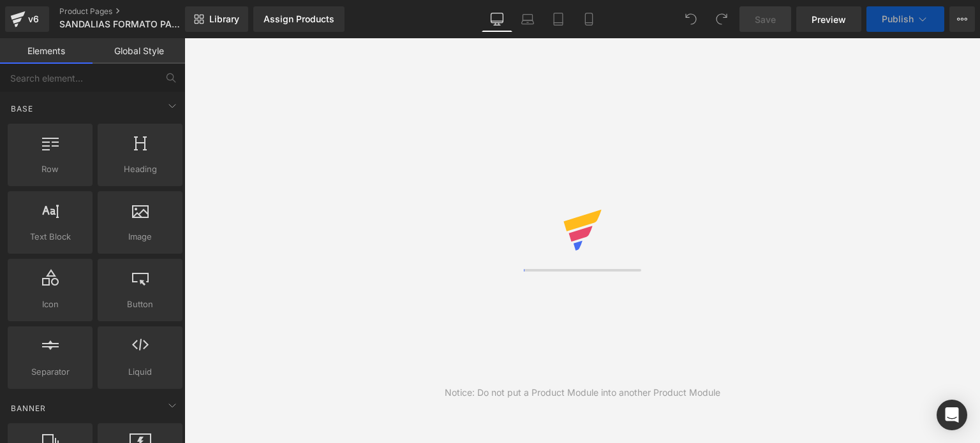  What do you see at coordinates (224, 19) in the screenshot?
I see `span: Library` at bounding box center [224, 19].